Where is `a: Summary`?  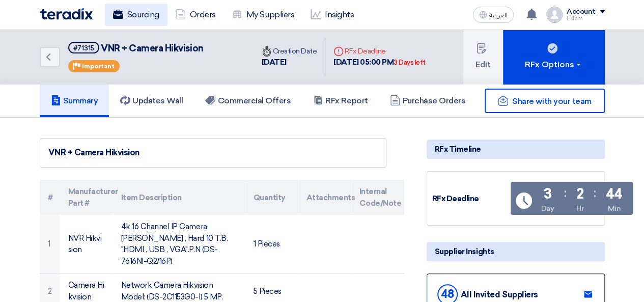
a: Summary is located at coordinates (74, 101).